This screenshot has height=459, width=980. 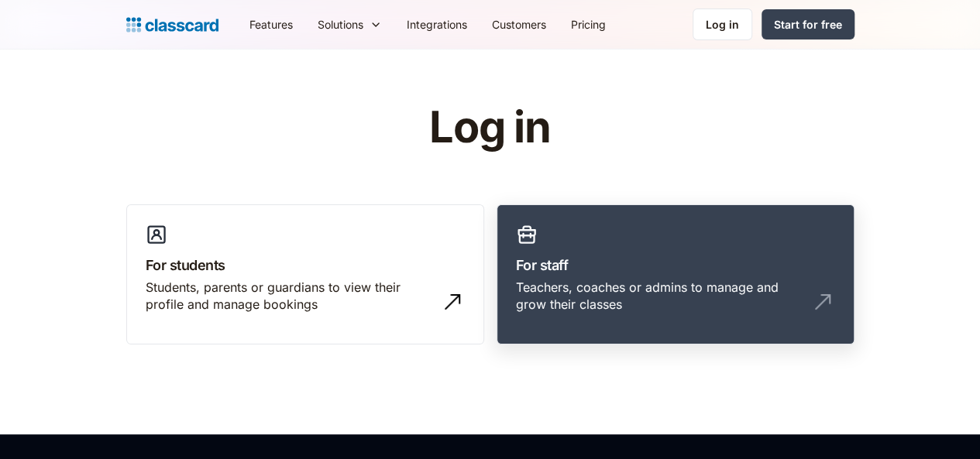 What do you see at coordinates (172, 25) in the screenshot?
I see `a: home` at bounding box center [172, 25].